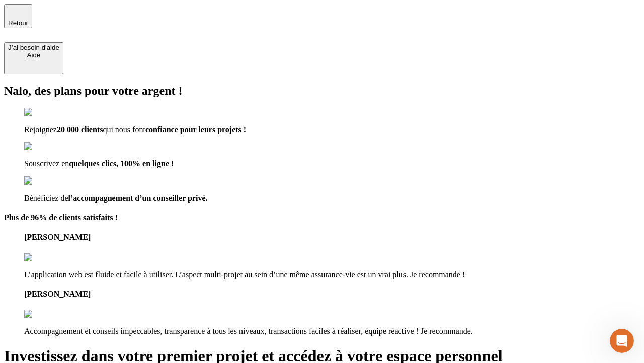 This screenshot has height=363, width=644. Describe the element at coordinates (47, 163) in the screenshot. I see `span: Souscrivez en` at that location.